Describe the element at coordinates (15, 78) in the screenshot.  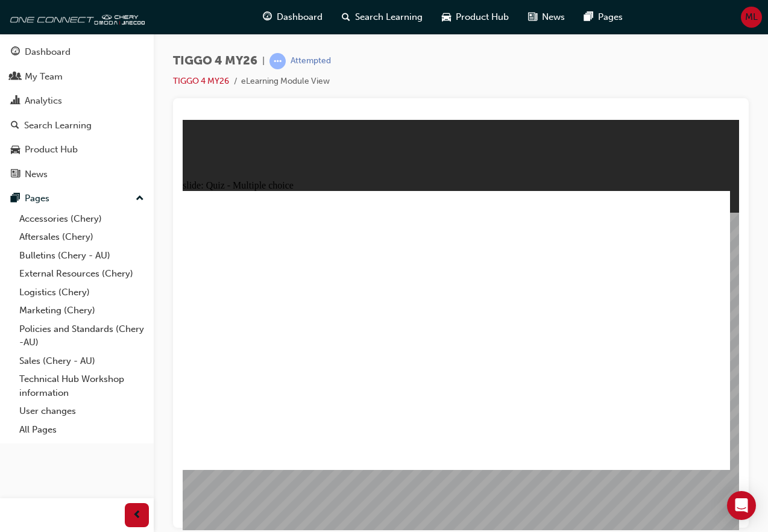
I see `span: people-icon` at that location.